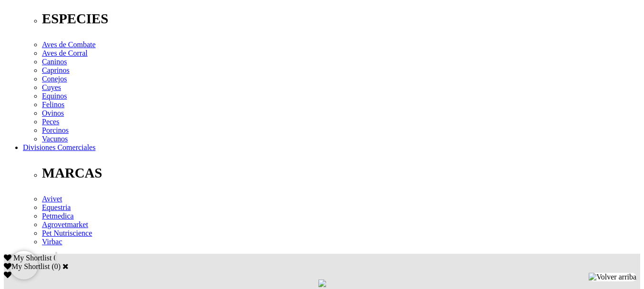  Describe the element at coordinates (59, 147) in the screenshot. I see `span: Divisiones Comerciales` at that location.